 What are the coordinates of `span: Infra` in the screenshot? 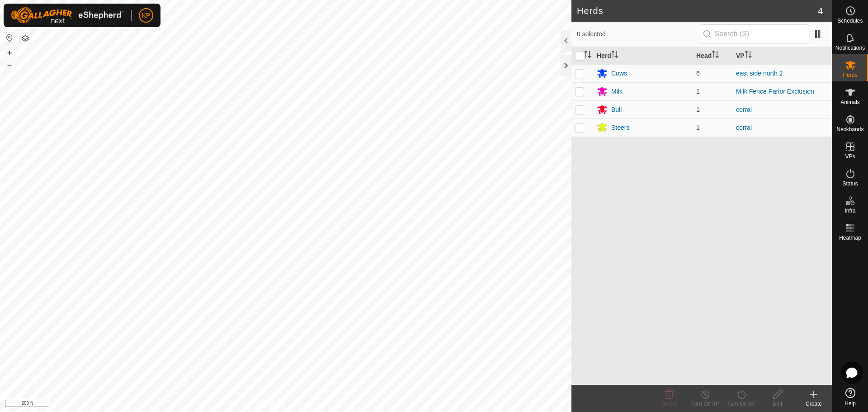 It's located at (850, 211).